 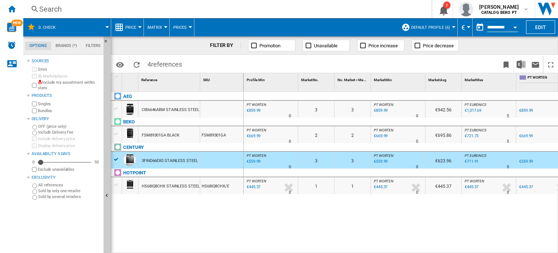 What do you see at coordinates (353, 79) in the screenshot?
I see `div: No. Market < Me Sort None` at bounding box center [353, 79].